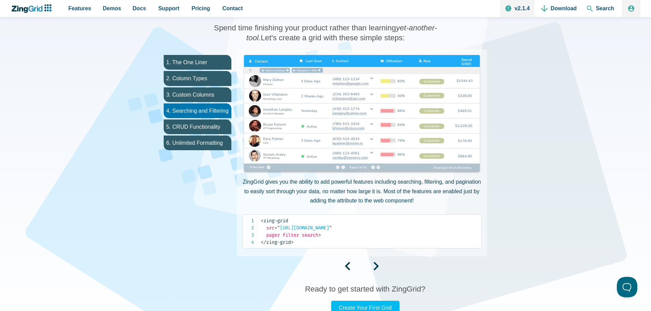  What do you see at coordinates (310, 235) in the screenshot?
I see `span: search` at bounding box center [310, 235].